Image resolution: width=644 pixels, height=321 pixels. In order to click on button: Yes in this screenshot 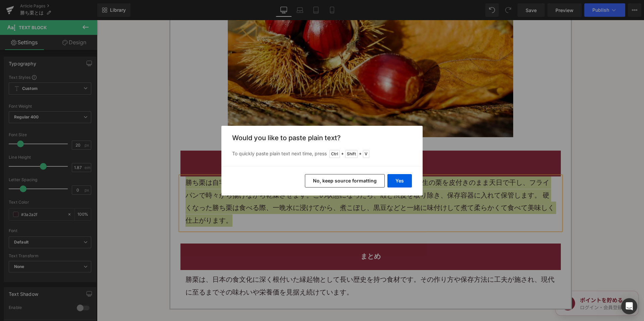, I will do `click(399, 181)`.